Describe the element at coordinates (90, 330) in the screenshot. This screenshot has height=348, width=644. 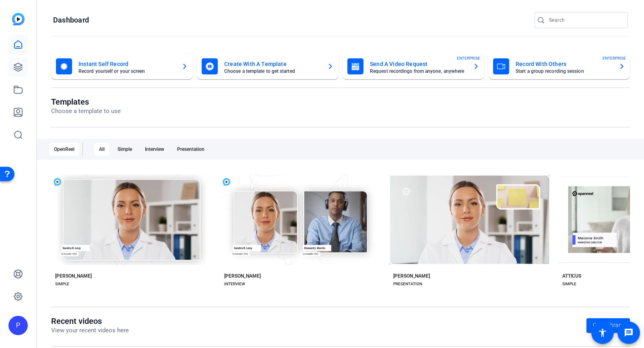
I see `p: View your recent videos here` at that location.